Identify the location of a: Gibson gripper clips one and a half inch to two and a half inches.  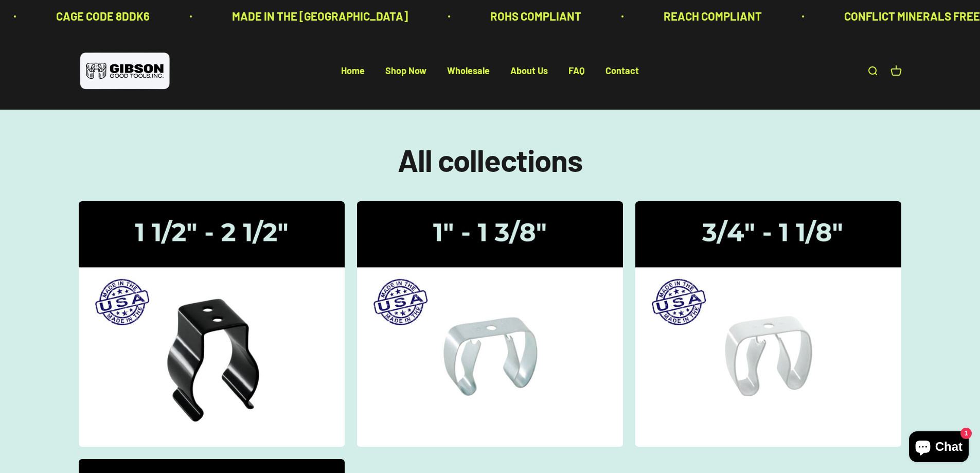
(211, 324).